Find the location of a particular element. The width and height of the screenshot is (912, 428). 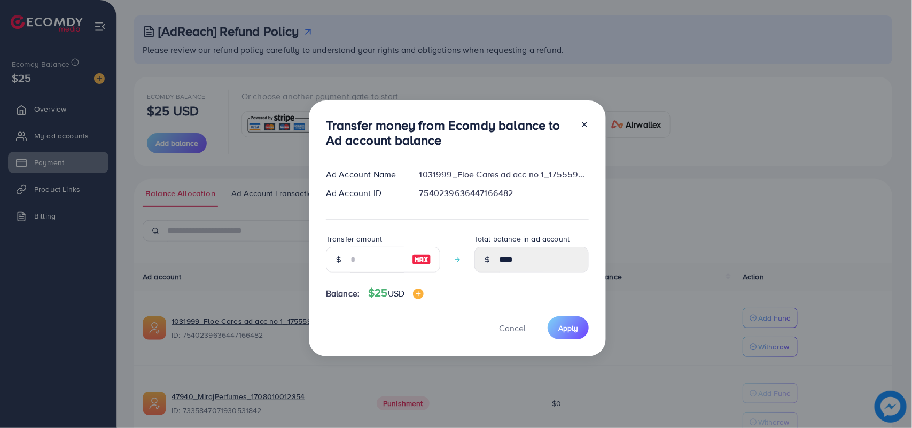

label: Transfer amount is located at coordinates (354, 239).